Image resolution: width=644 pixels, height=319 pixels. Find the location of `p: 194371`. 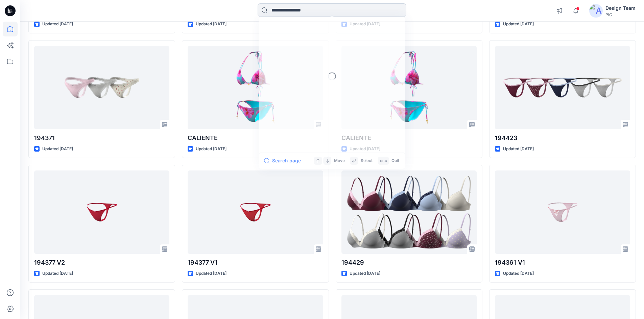

p: 194371 is located at coordinates (102, 138).